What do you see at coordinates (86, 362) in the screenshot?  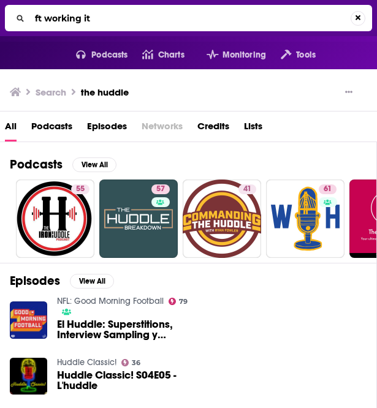 I see `a: Huddle Classic!` at bounding box center [86, 362].